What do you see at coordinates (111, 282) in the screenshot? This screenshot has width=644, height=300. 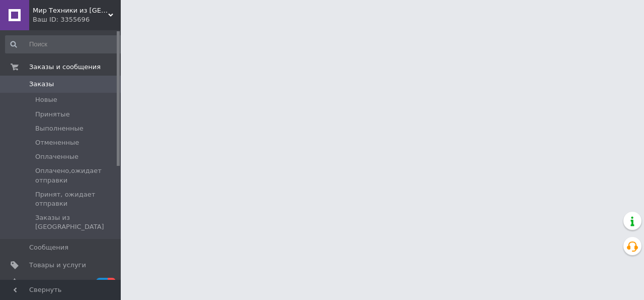 I see `span: 3` at bounding box center [111, 282].